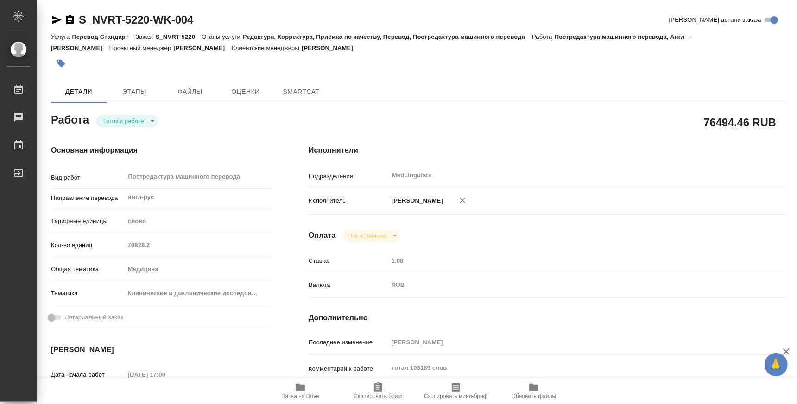  I want to click on div: Медицина, so click(198, 270).